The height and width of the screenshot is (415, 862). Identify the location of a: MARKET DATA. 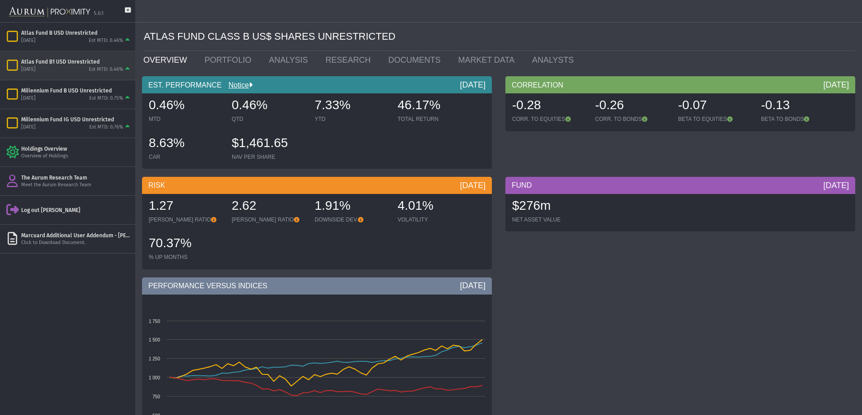
(488, 60).